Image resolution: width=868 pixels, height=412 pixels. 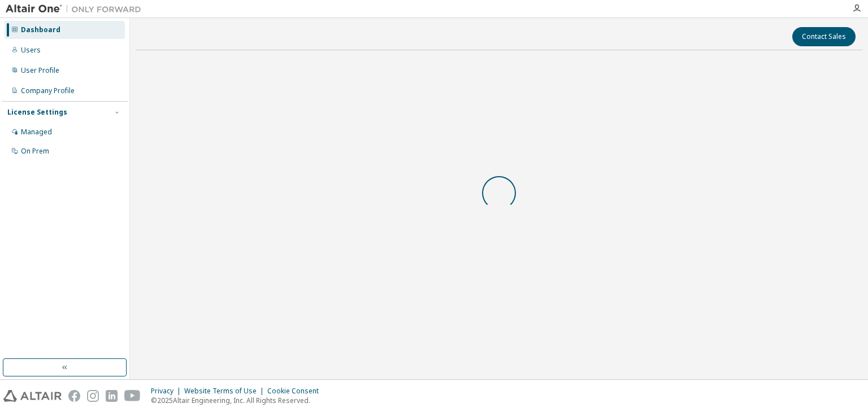 What do you see at coordinates (35, 152) in the screenshot?
I see `div: On Prem` at bounding box center [35, 152].